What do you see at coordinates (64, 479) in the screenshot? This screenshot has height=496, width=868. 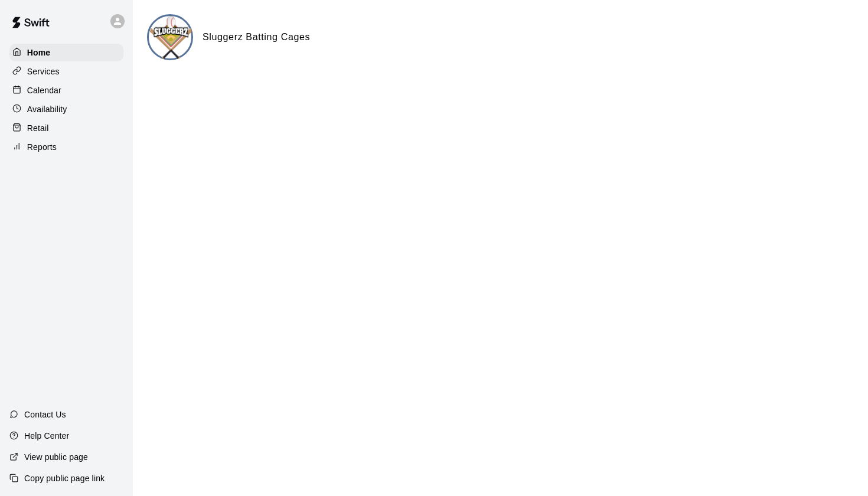 I see `p: Copy public page link` at bounding box center [64, 479].